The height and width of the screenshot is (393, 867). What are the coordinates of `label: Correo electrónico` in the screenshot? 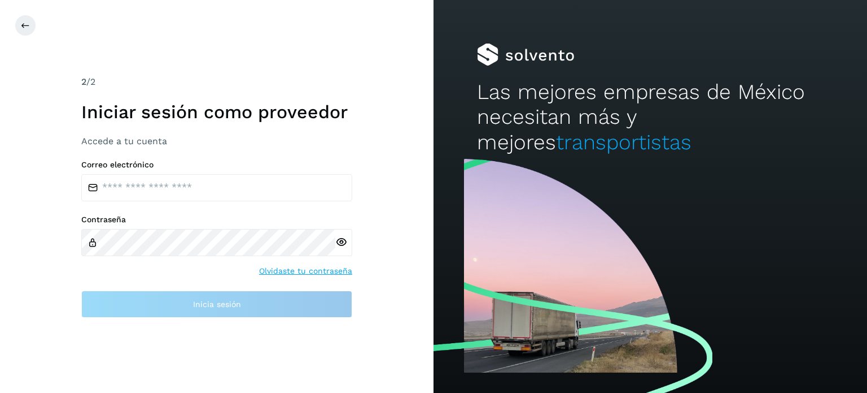 It's located at (217, 164).